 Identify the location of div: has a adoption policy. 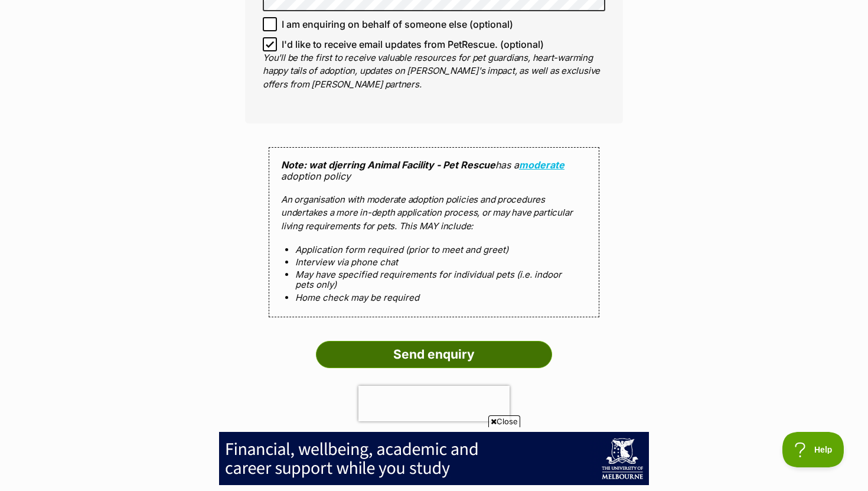
(434, 232).